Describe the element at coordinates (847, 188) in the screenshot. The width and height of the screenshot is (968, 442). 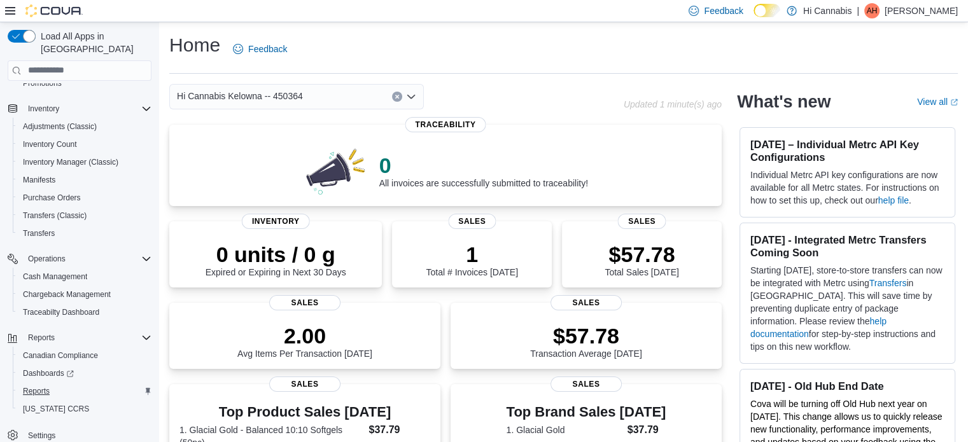
I see `p: Individual Metrc API key configurations are now available for all Metrc states. For instructions ...` at that location.